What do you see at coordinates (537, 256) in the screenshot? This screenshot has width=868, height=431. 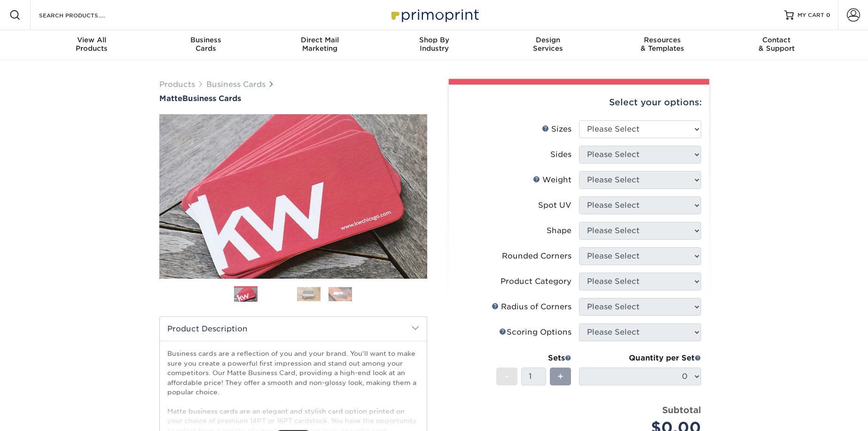 I see `div: Rounded Corners` at bounding box center [537, 256].